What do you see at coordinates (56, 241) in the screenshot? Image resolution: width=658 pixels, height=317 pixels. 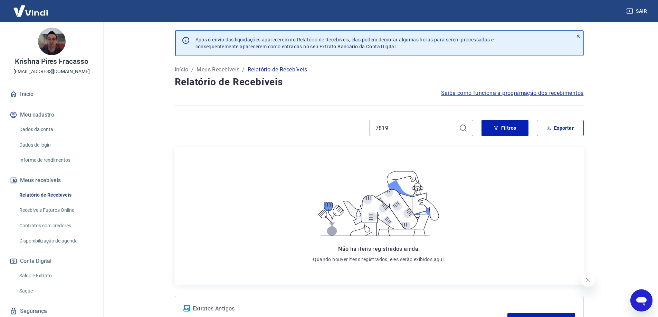 I see `a: Disponibilização de agenda` at bounding box center [56, 241].